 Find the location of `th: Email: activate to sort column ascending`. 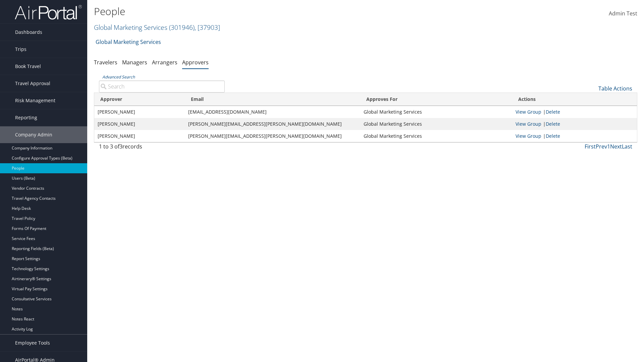

th: Email: activate to sort column ascending is located at coordinates (272, 99).